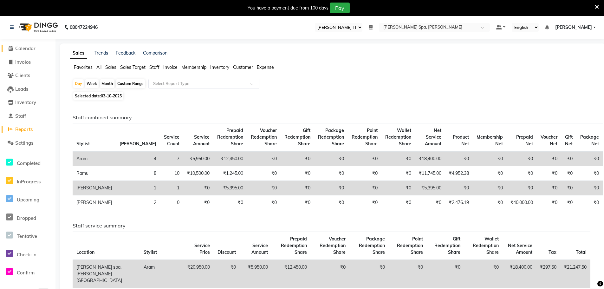 The height and width of the screenshot is (289, 604). I want to click on span: Settings, so click(24, 143).